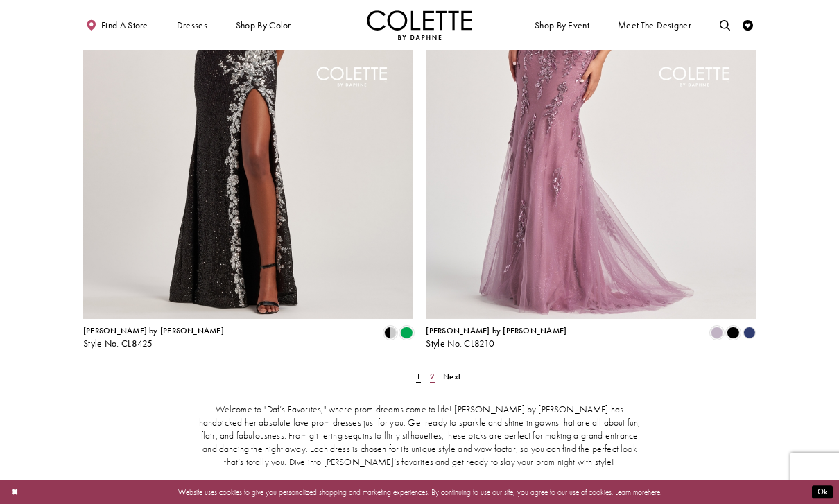 The width and height of the screenshot is (839, 504). Describe the element at coordinates (748, 25) in the screenshot. I see `a: Check Wishlist` at that location.